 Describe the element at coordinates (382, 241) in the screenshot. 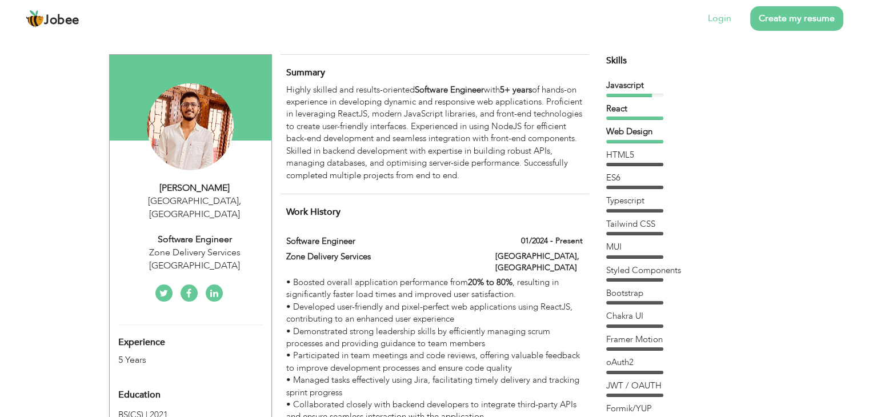

I see `label: Software Engineer` at that location.